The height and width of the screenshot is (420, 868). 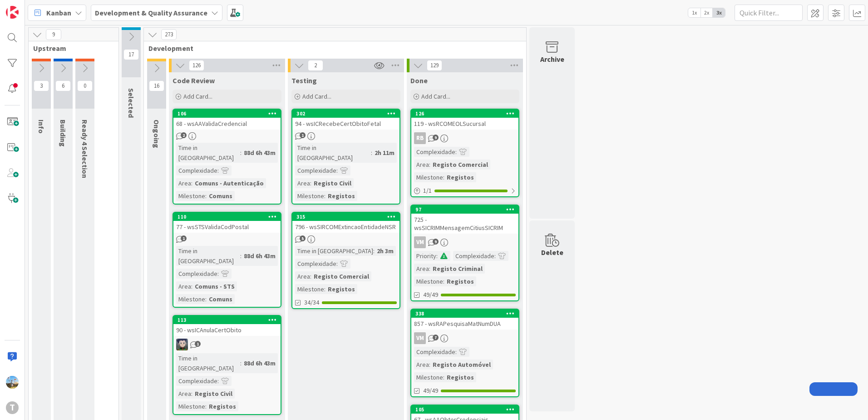 I want to click on span: Done, so click(x=419, y=80).